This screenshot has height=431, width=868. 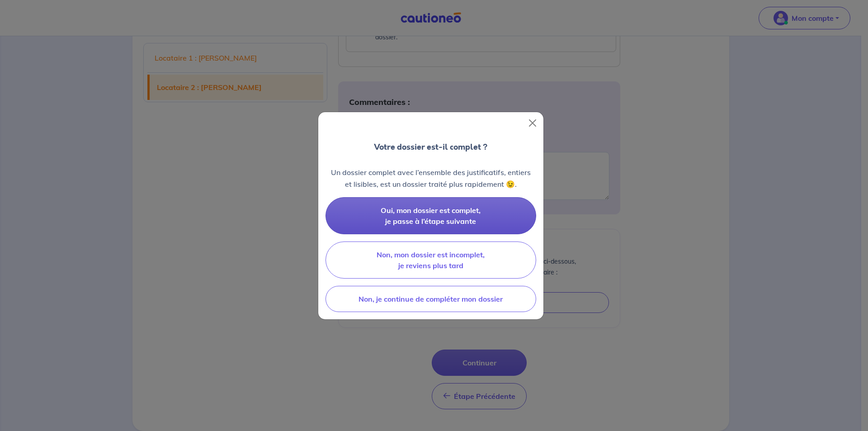 I want to click on span: Non, mon dossier est incomplet, je reviens plus tard, so click(x=431, y=260).